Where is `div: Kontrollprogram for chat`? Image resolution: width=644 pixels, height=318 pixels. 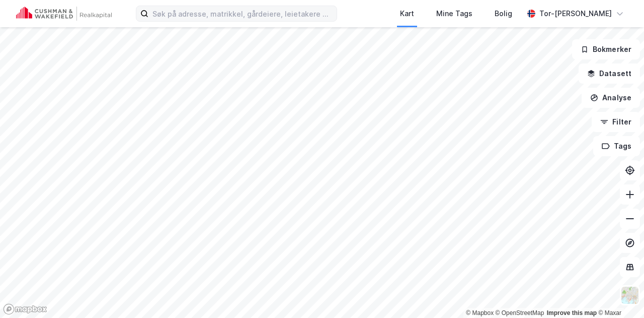
div: Kontrollprogram for chat is located at coordinates (619, 294).